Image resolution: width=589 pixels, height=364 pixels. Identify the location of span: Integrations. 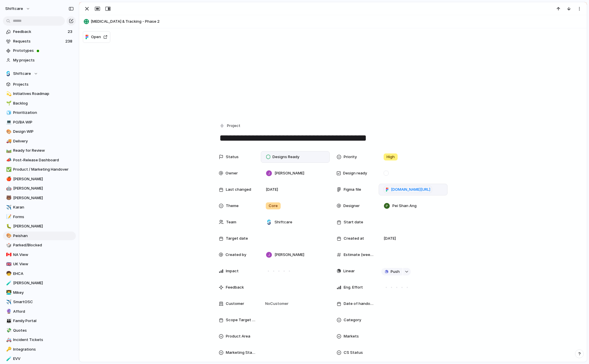
(43, 349).